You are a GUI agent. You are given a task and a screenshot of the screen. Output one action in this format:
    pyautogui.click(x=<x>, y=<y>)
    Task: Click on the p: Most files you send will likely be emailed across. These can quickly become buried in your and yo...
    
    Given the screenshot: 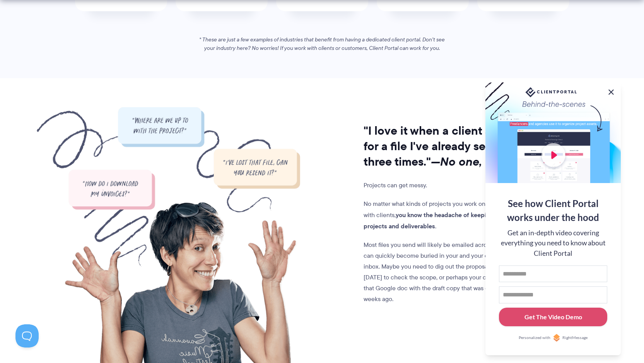 What is the action you would take?
    pyautogui.click(x=442, y=272)
    